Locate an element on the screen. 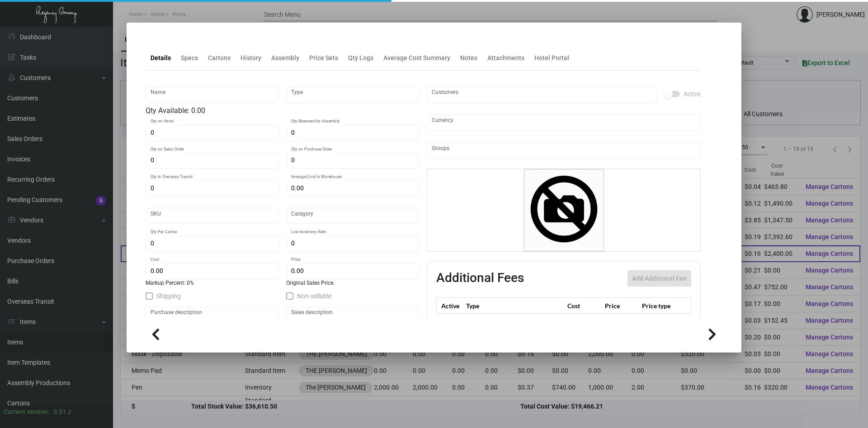 Image resolution: width=868 pixels, height=428 pixels. th: Price is located at coordinates (621, 305).